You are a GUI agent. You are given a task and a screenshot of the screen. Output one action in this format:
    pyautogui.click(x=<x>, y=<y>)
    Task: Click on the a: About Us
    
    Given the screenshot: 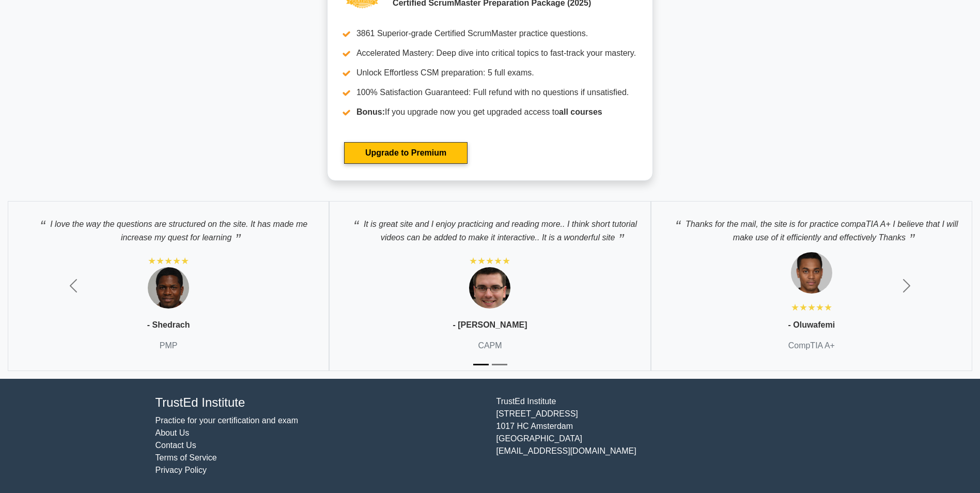 What is the action you would take?
    pyautogui.click(x=173, y=433)
    